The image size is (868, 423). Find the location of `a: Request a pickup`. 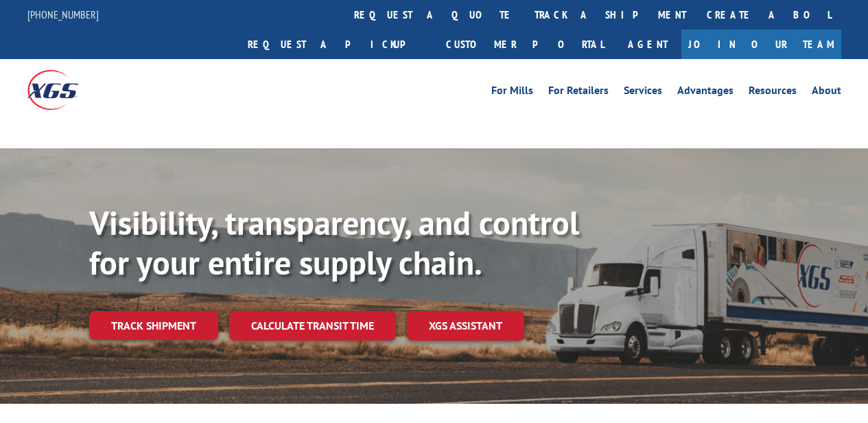

a: Request a pickup is located at coordinates (336, 44).